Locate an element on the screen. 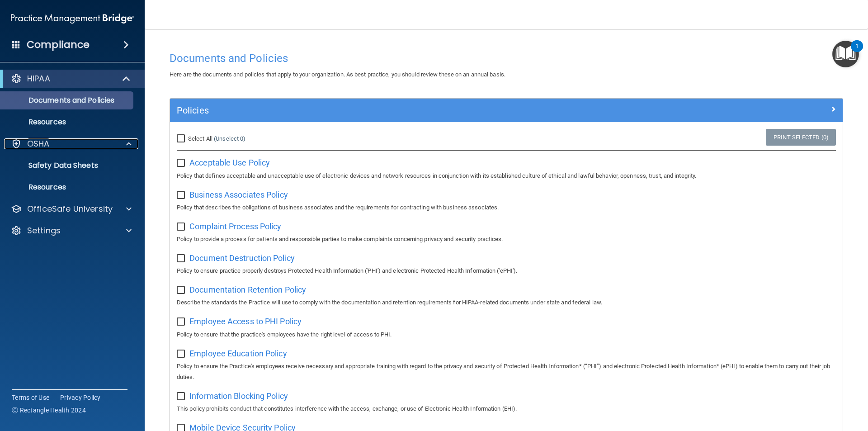 The height and width of the screenshot is (431, 868). p: Describe the standards the Practice will use to comply with the documentation and retention requi... is located at coordinates (507, 302).